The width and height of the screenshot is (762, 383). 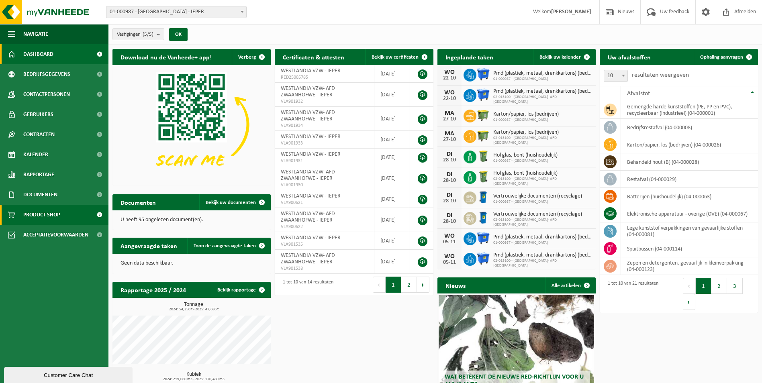 I want to click on span: Bekijk uw kalender, so click(x=560, y=57).